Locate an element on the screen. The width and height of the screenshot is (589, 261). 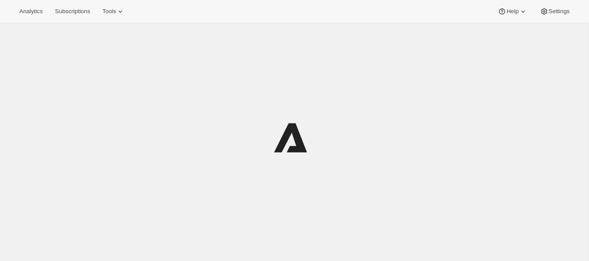
button: Subscriptions is located at coordinates (72, 11).